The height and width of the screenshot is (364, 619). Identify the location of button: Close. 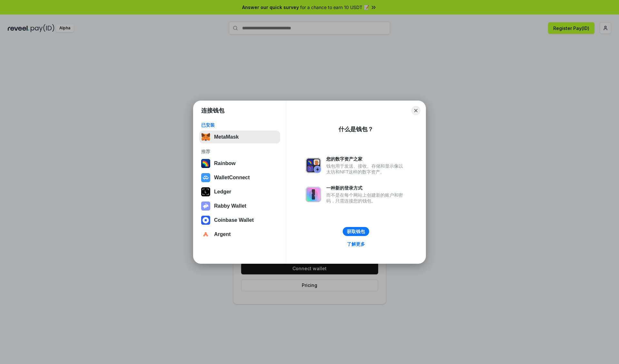
(416, 111).